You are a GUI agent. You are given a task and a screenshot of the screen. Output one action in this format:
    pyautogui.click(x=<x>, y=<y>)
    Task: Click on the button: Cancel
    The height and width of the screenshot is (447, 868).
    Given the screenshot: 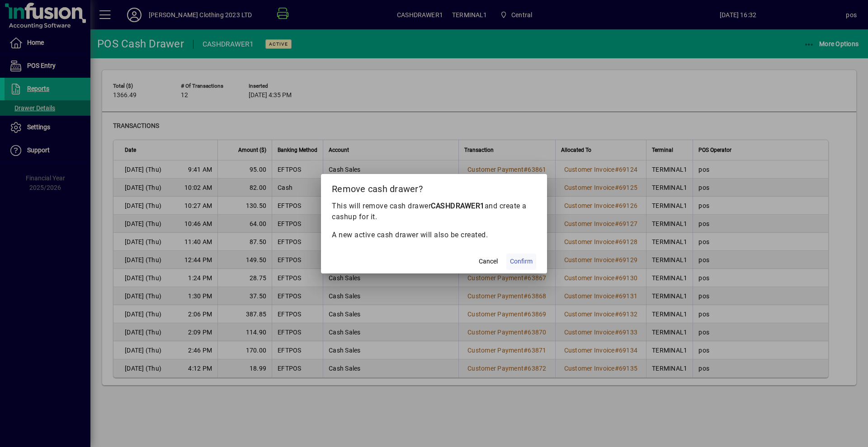 What is the action you would take?
    pyautogui.click(x=488, y=261)
    